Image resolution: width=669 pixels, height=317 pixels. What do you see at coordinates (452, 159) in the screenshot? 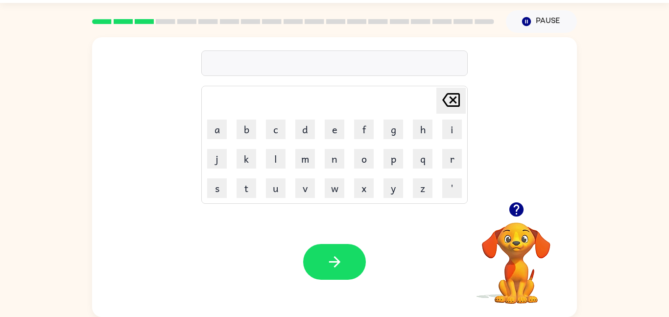
I see `button: r` at bounding box center [452, 159].